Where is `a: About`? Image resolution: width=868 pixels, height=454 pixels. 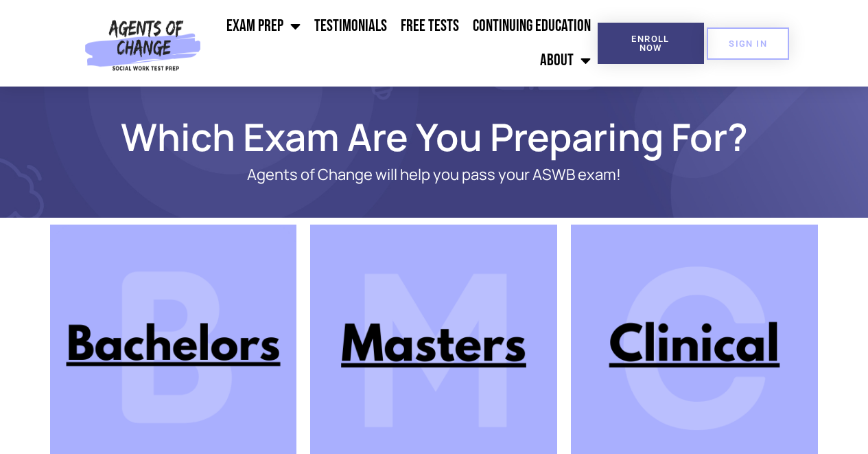
a: About is located at coordinates (566, 61).